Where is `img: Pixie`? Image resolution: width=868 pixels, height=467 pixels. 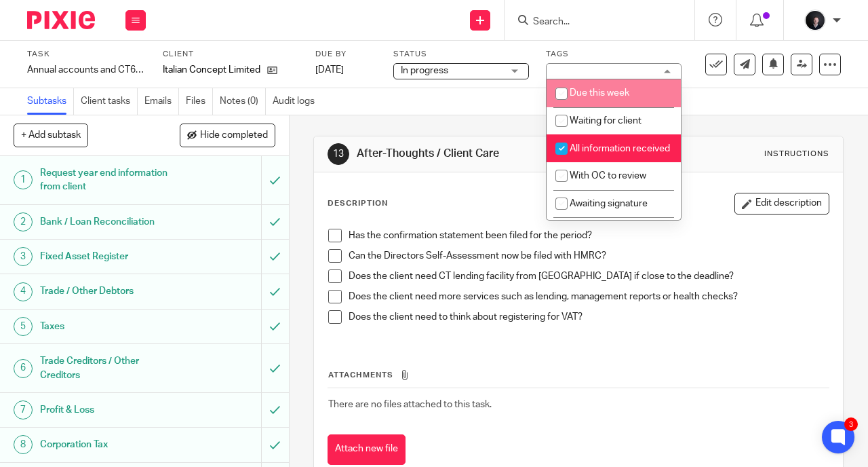
img: Pixie is located at coordinates (61, 20).